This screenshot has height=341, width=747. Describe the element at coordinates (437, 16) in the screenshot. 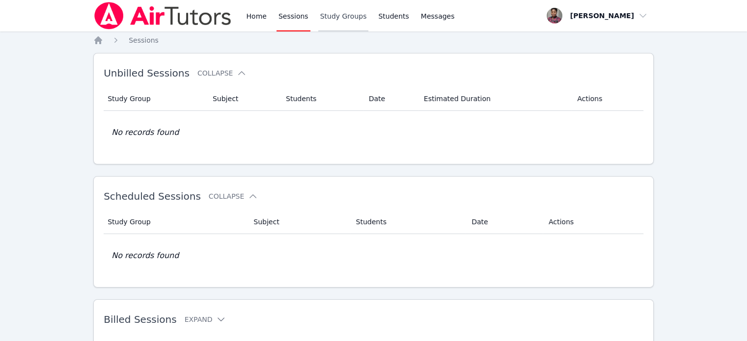

I see `span: Messages` at that location.